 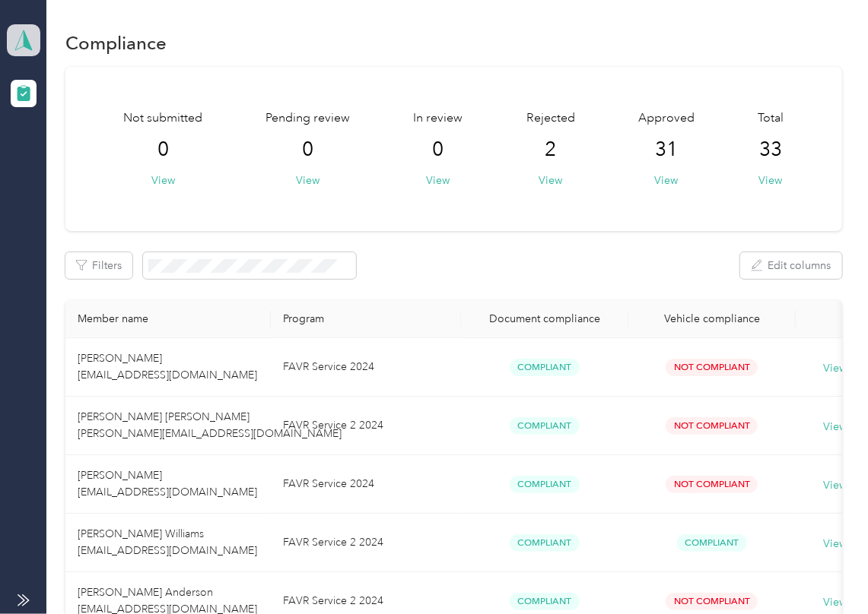 I want to click on span: 31, so click(x=666, y=150).